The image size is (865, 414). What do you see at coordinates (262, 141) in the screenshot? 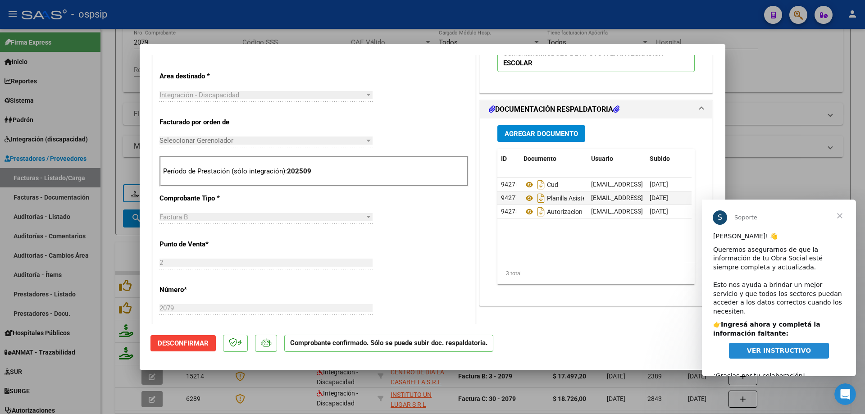
I see `span: Seleccionar Gerenciador` at bounding box center [262, 141].